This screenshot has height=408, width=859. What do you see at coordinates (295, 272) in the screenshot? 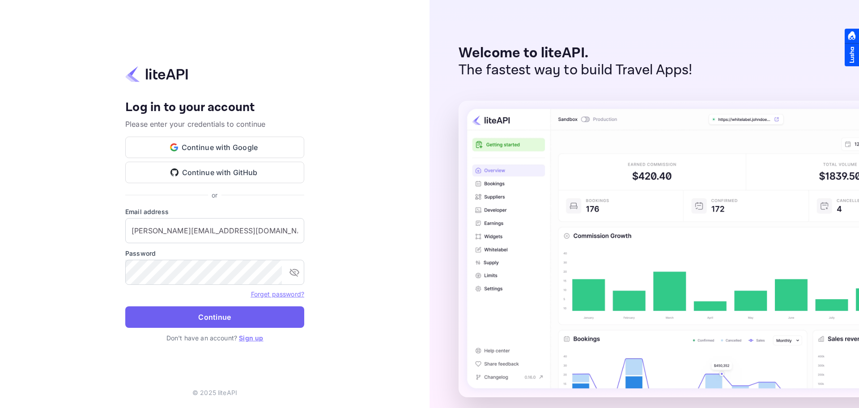
I see `button: toggle password visibility` at bounding box center [295, 272].